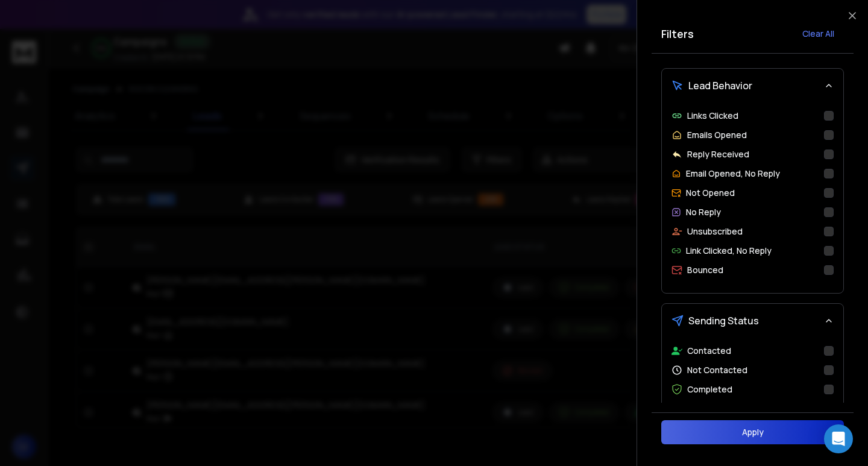  Describe the element at coordinates (752, 198) in the screenshot. I see `div: Lead Behavior` at that location.